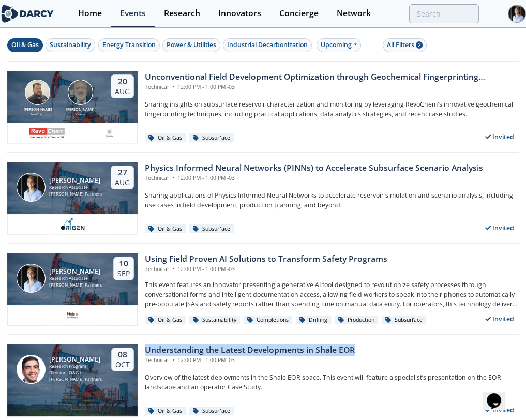 The width and height of the screenshot is (526, 420). What do you see at coordinates (354, 14) in the screenshot?
I see `div: Network` at bounding box center [354, 14].